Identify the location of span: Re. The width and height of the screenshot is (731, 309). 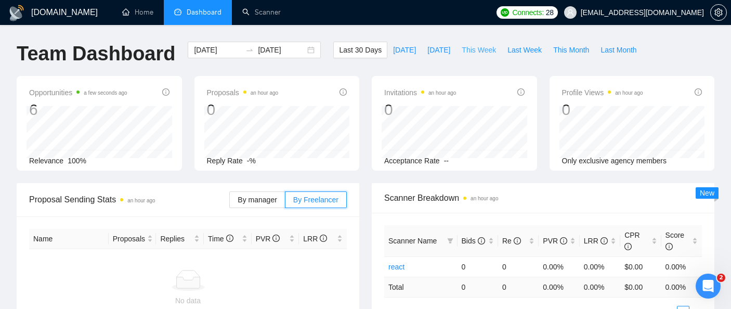
(512, 241).